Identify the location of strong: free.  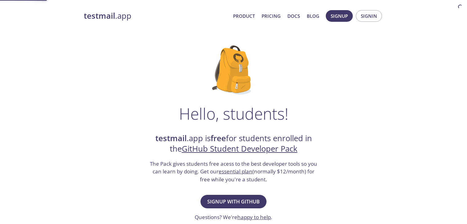
(218, 138).